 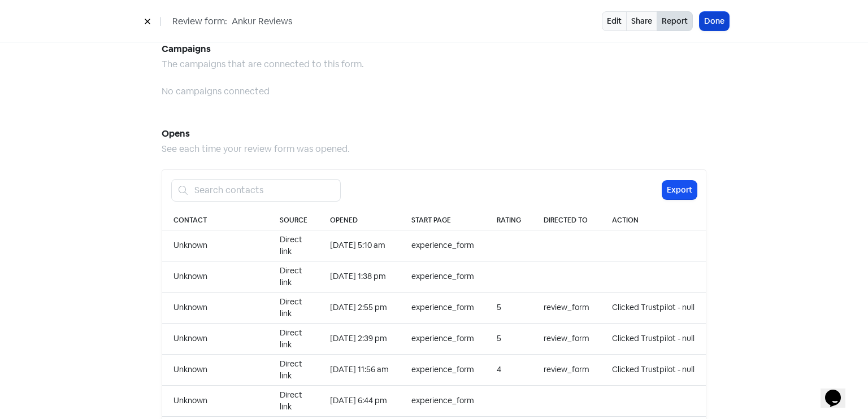 I want to click on th: Contact, so click(x=216, y=220).